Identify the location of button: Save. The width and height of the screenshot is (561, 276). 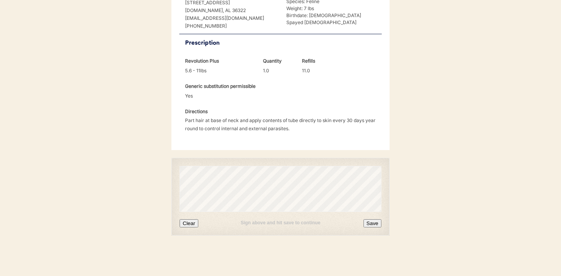
(372, 223).